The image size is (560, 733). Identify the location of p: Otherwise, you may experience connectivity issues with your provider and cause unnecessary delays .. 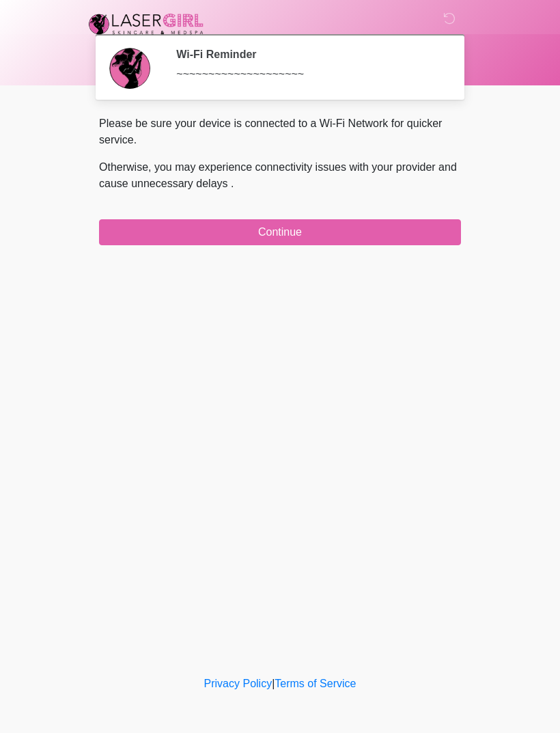
(280, 175).